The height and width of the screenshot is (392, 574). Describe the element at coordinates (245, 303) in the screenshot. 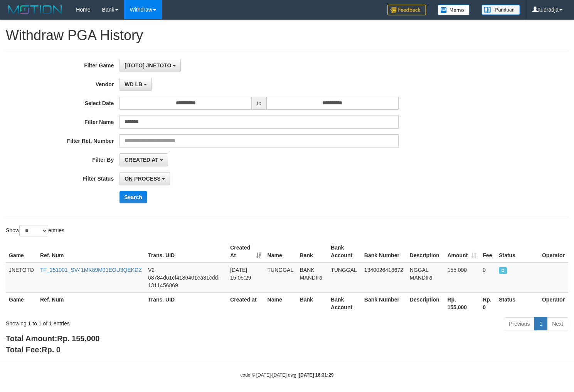

I see `th: Created at` at that location.